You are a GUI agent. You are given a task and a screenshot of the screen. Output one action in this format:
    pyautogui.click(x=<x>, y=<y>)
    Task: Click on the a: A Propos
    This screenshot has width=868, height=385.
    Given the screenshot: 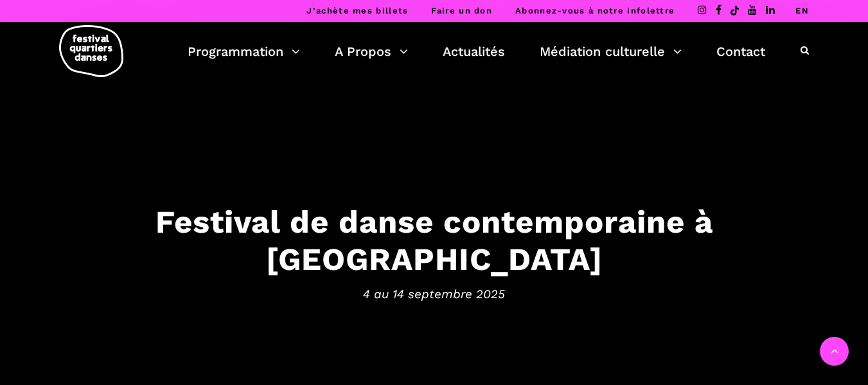 What is the action you would take?
    pyautogui.click(x=371, y=52)
    